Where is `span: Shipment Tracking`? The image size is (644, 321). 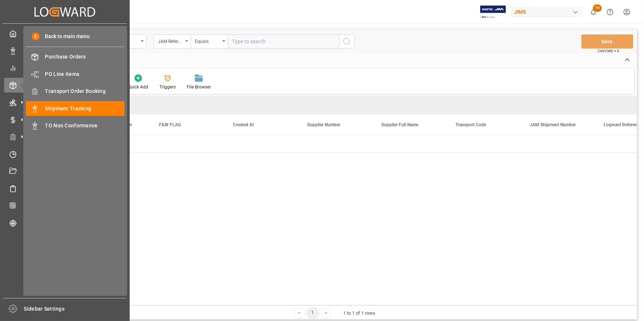
span: Shipment Tracking is located at coordinates (85, 109).